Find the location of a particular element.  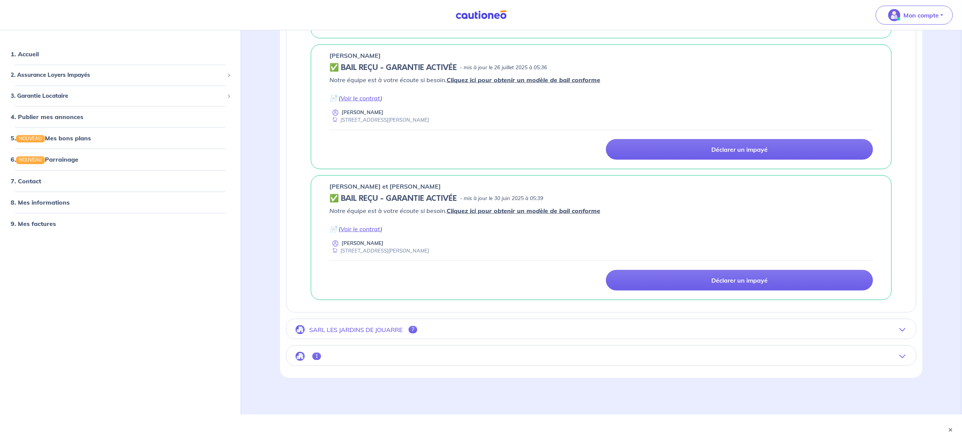

p: Mon compte is located at coordinates (921, 15).